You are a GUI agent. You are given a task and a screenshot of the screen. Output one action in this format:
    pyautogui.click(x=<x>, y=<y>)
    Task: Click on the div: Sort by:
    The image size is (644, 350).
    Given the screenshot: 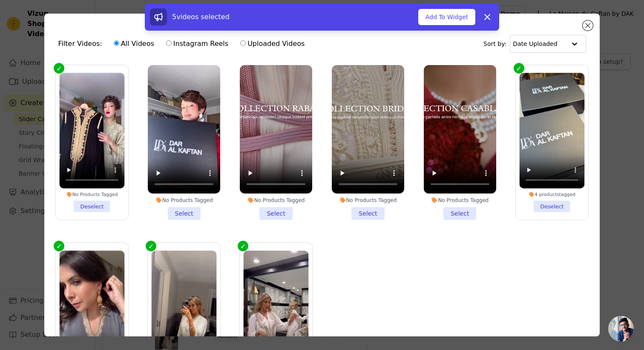 What is the action you would take?
    pyautogui.click(x=534, y=44)
    